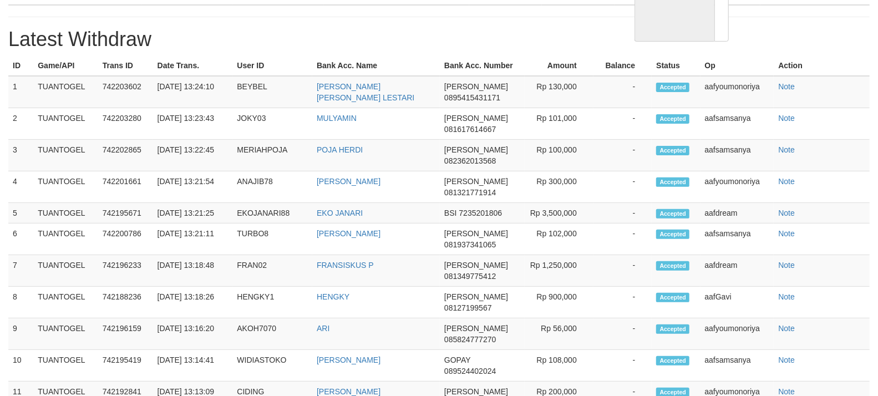  I want to click on td: Rp 108,000, so click(559, 366).